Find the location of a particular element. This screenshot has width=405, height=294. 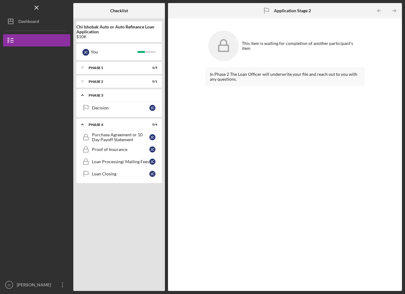

a: Loan ClosingJC is located at coordinates (119, 174).